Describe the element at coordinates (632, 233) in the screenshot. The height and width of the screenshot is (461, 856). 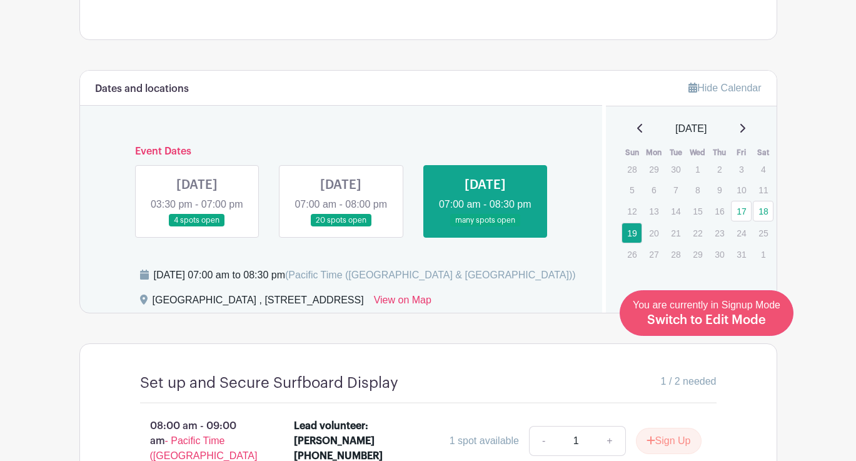
I see `a: 19` at that location.